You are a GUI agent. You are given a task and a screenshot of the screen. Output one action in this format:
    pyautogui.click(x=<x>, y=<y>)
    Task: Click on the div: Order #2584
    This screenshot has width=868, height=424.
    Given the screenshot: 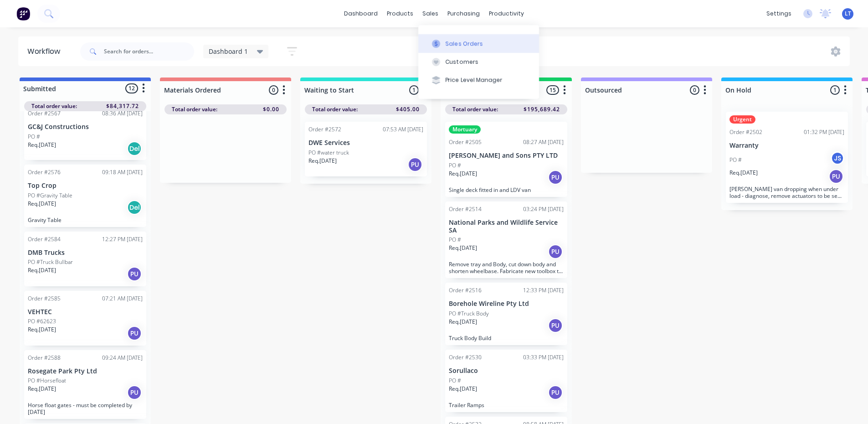 What is the action you would take?
    pyautogui.click(x=44, y=239)
    